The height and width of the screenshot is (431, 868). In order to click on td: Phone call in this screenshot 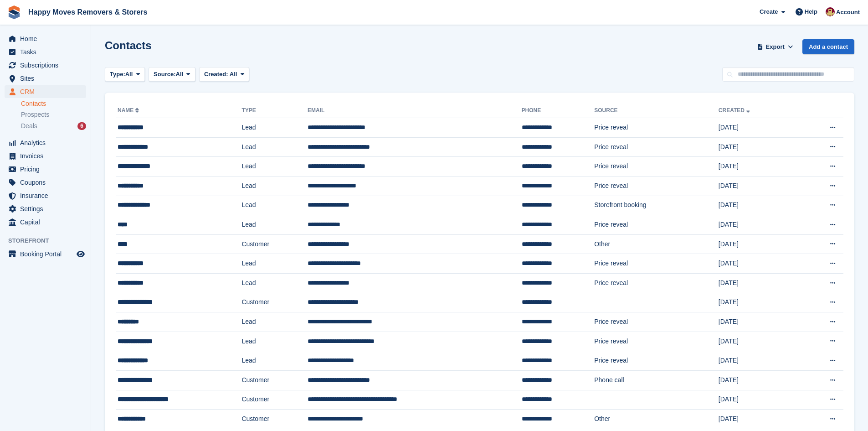, I will do `click(656, 380)`.